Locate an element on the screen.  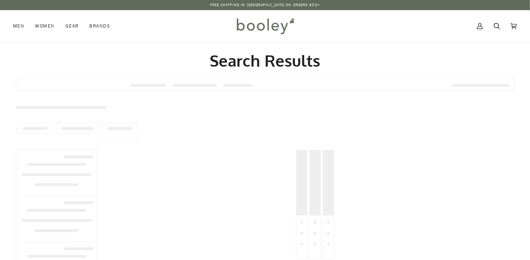
a: Women is located at coordinates (44, 26).